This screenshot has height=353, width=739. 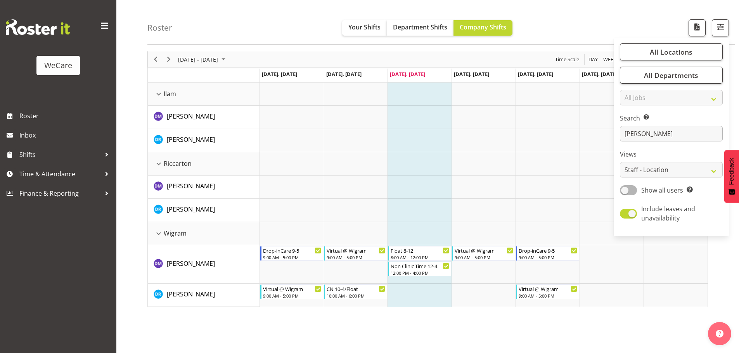 What do you see at coordinates (419, 269) in the screenshot?
I see `div: Deepti Mahajan"s event - Non Clinic Time 12-4 Begin From Wednesday, September 10, 2025 at 12:00:0...` at bounding box center [419, 269].